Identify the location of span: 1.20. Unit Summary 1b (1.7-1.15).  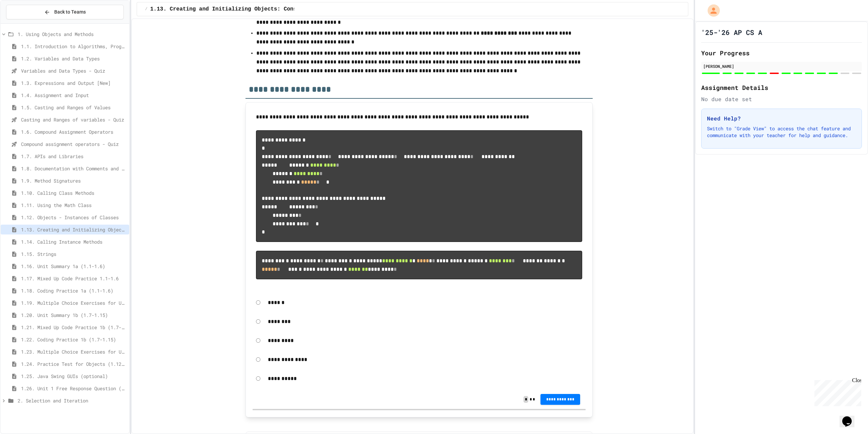
(74, 315).